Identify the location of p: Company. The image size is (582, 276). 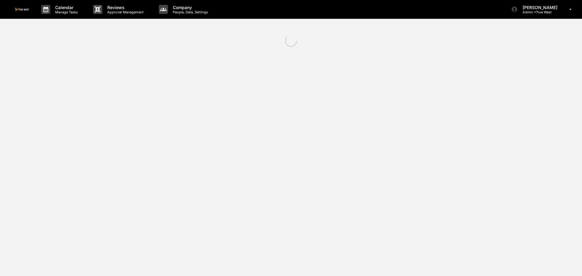
(189, 7).